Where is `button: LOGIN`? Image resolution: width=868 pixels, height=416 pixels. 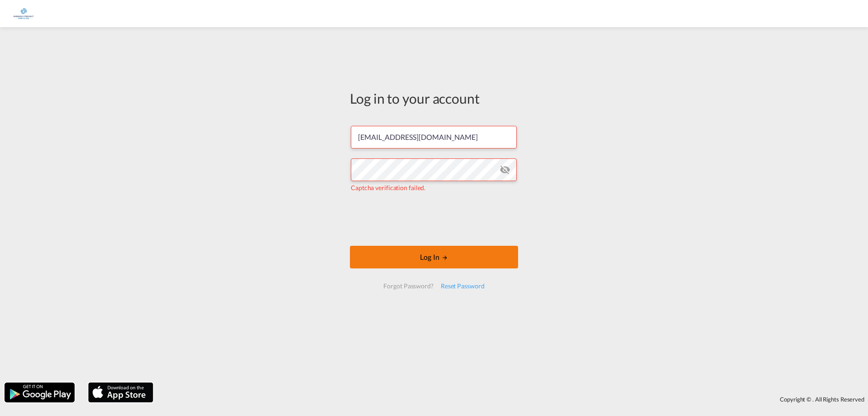 button: LOGIN is located at coordinates (434, 257).